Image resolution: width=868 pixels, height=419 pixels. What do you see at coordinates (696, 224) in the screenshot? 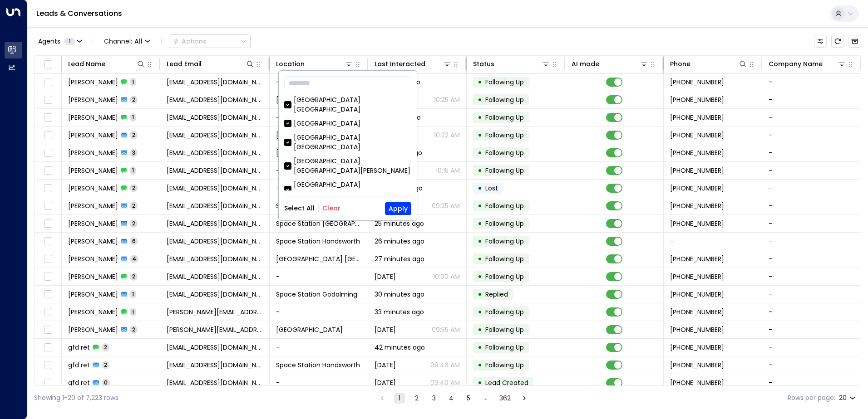
I see `span: +447851669076` at bounding box center [696, 224].